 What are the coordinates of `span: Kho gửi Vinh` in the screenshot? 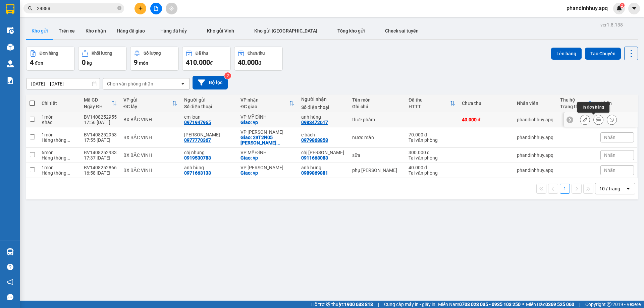 It's located at (220, 31).